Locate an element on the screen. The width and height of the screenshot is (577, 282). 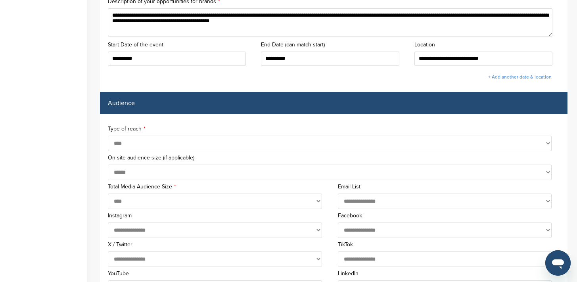
label: Start Date of the event is located at coordinates (181, 45).